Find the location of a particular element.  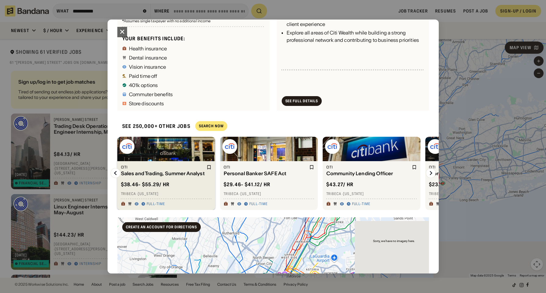

div: 401k options is located at coordinates (143, 85).